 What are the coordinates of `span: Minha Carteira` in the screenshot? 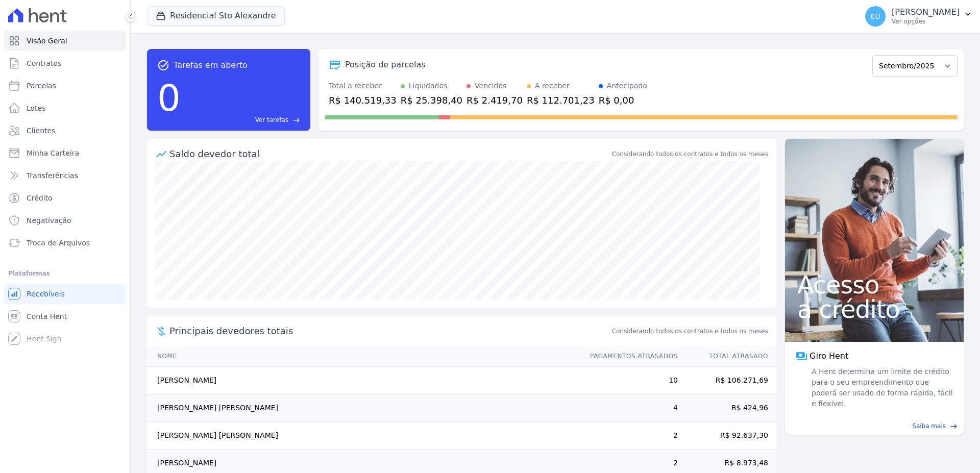 It's located at (53, 153).